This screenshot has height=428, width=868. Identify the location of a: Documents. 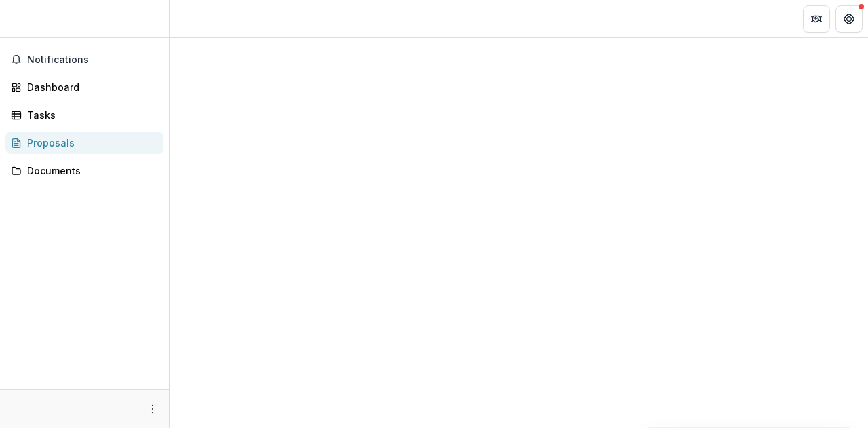
(84, 170).